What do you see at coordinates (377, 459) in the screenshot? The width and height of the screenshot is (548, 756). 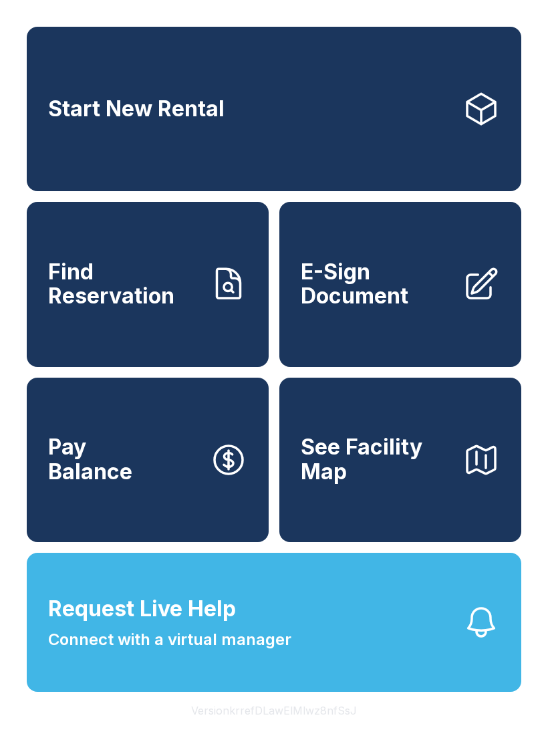 I see `span: See Facility Map` at bounding box center [377, 459].